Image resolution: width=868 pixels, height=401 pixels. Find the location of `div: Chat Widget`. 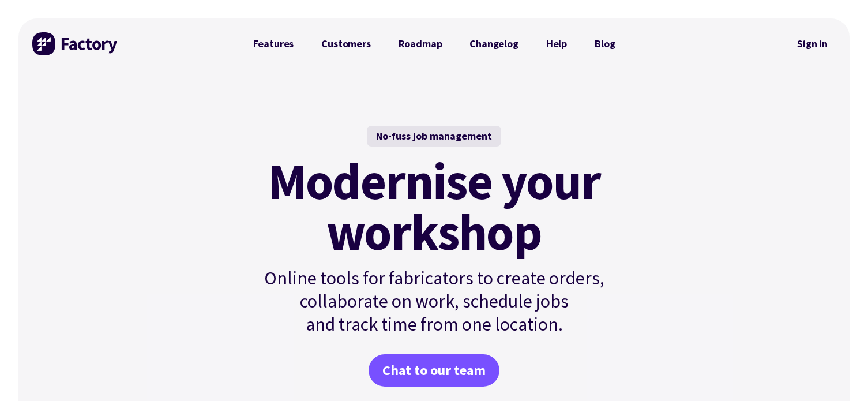

div: Chat Widget is located at coordinates (839, 374).